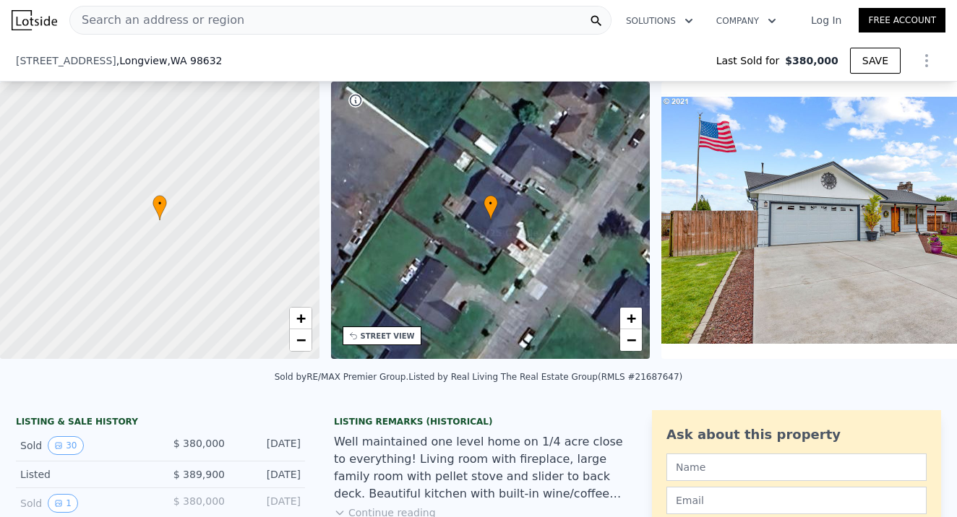 The image size is (957, 517). I want to click on div: Listed by Real Living The Real Estate Group (RMLS #21687647), so click(545, 377).